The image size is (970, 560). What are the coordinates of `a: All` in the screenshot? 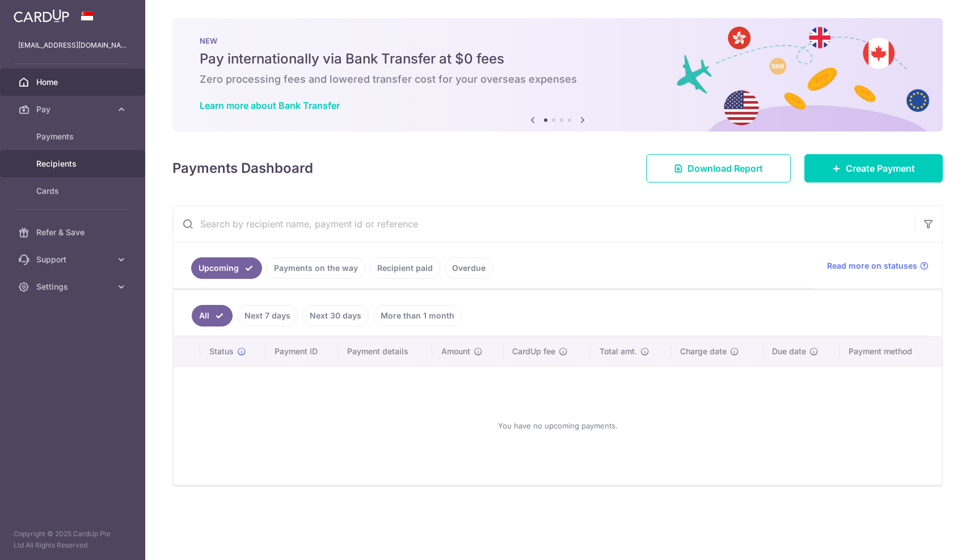 It's located at (212, 316).